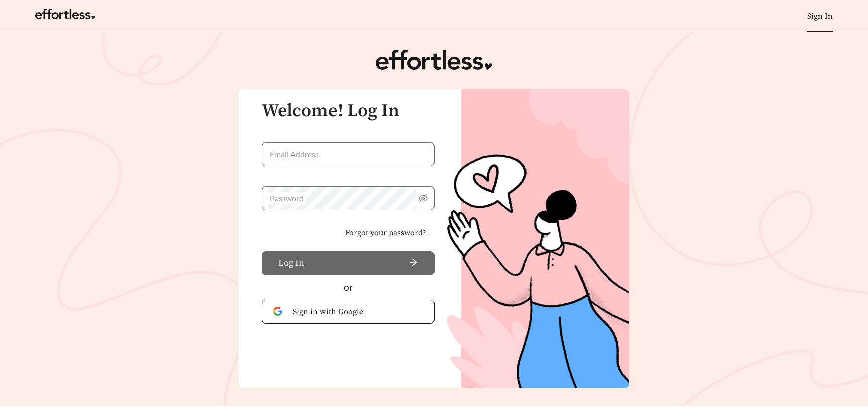 This screenshot has width=868, height=418. I want to click on a: Sign In, so click(820, 16).